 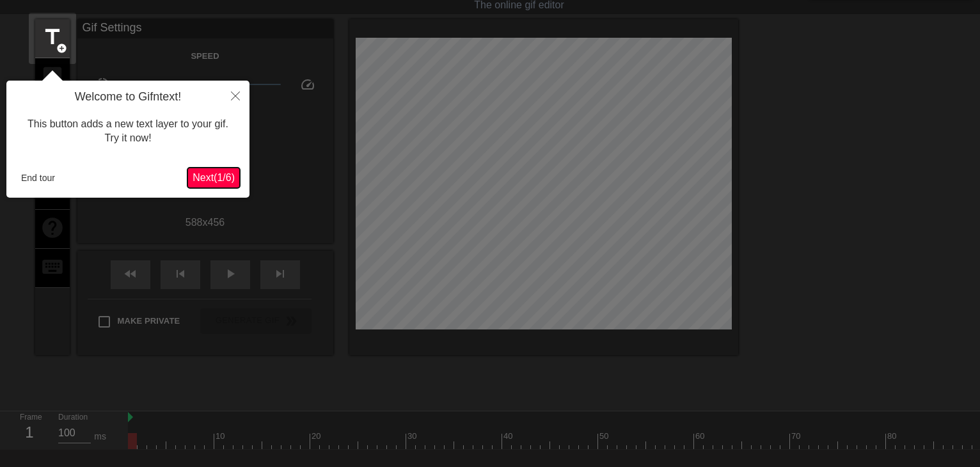 What do you see at coordinates (214, 178) in the screenshot?
I see `span: Next ( 1 / 6 )` at bounding box center [214, 178].